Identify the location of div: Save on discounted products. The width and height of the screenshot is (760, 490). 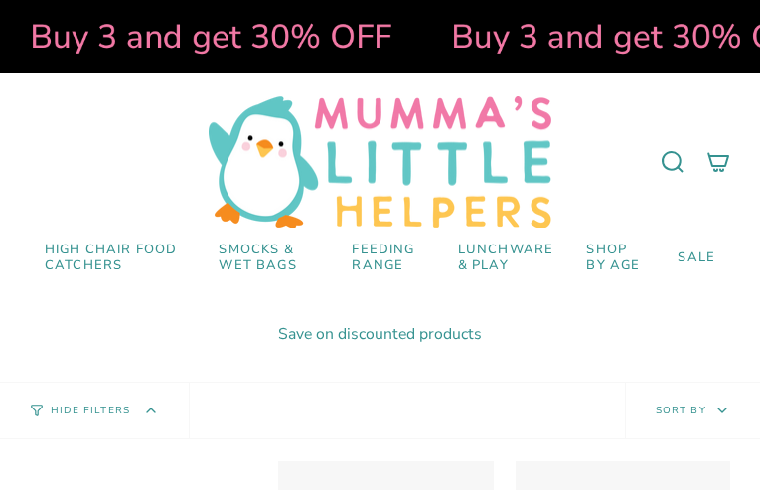
(380, 334).